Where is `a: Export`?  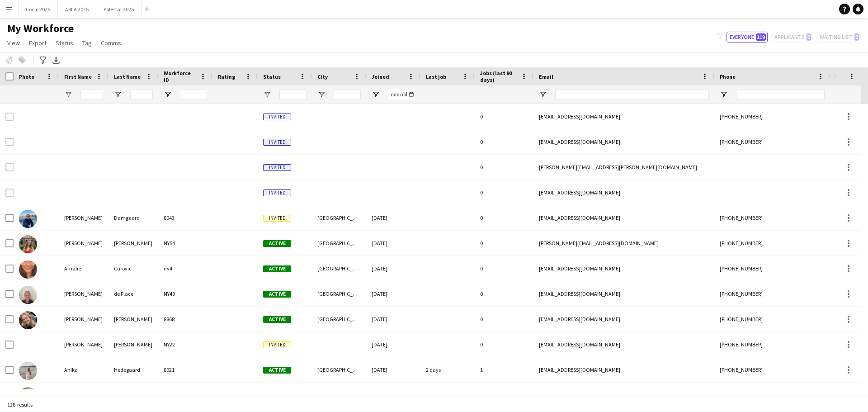
a: Export is located at coordinates (37, 43).